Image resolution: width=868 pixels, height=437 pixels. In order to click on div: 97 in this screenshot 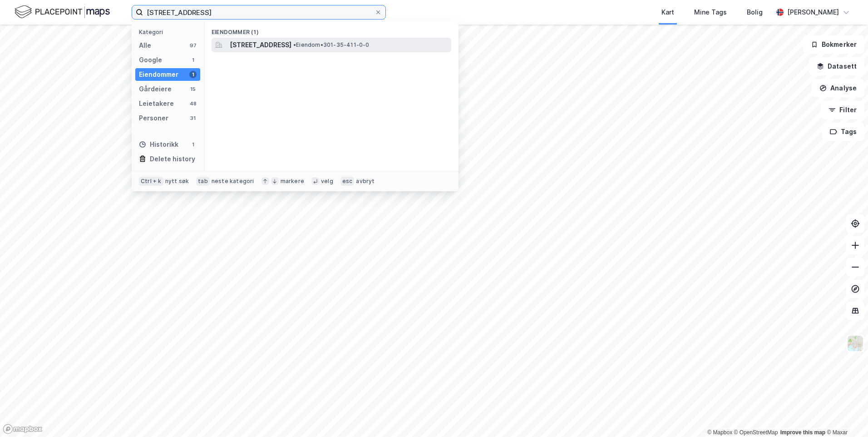, I will do `click(193, 45)`.